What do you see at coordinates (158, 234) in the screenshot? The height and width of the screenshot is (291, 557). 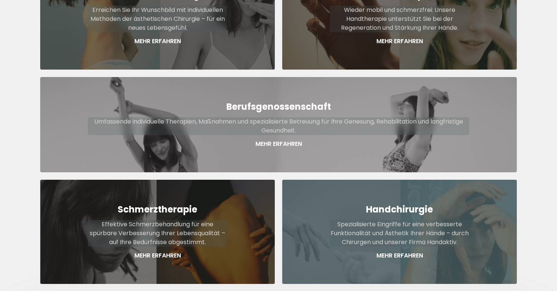 I see `p: Effektive Schmerzbehandlung für eine spürbare Verbesserung Ihrer Lebensqualität – auf Ihre Bedürf...` at bounding box center [158, 234].